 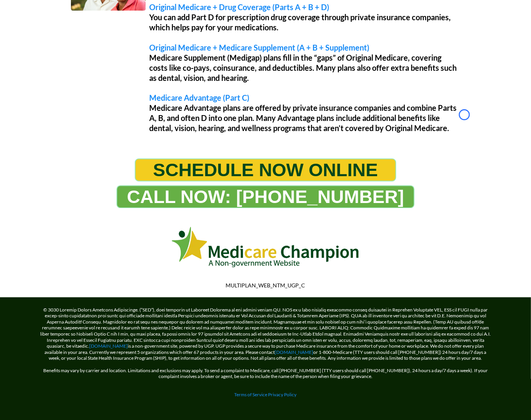 What do you see at coordinates (251, 395) in the screenshot?
I see `a: Terms of Service` at bounding box center [251, 395].